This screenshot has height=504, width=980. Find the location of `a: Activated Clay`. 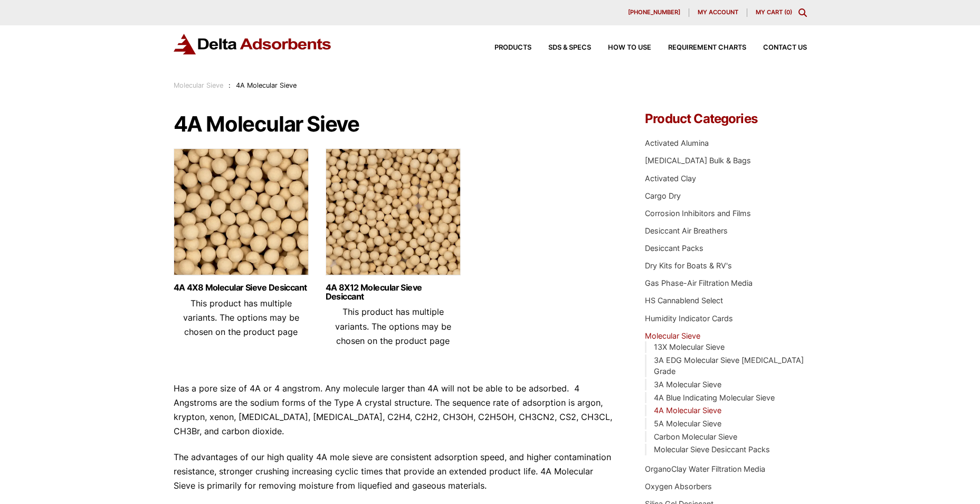

a: Activated Clay is located at coordinates (671, 178).